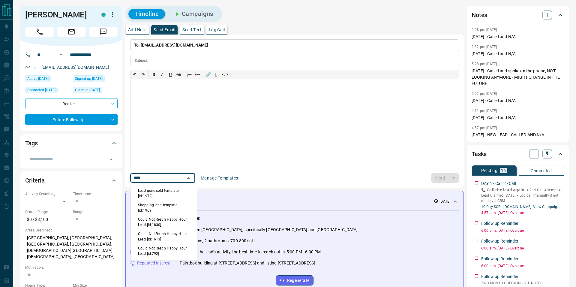  I want to click on button: 𝐔, so click(171, 74).